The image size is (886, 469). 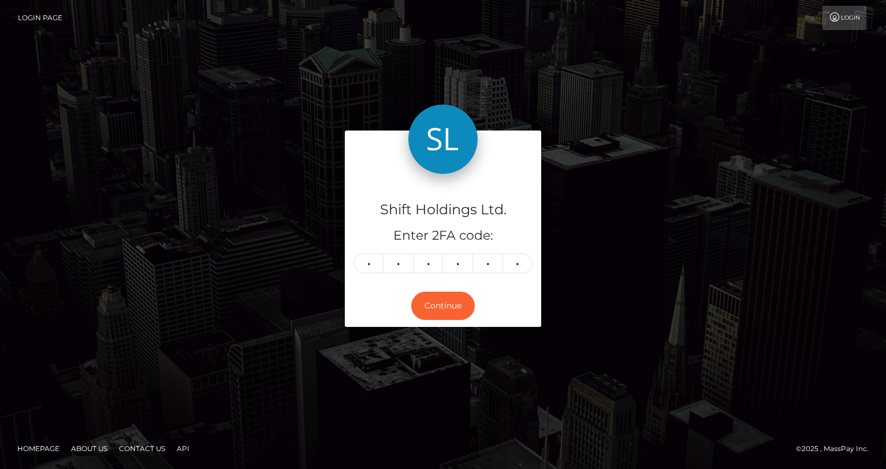 What do you see at coordinates (183, 448) in the screenshot?
I see `a: API` at bounding box center [183, 448].